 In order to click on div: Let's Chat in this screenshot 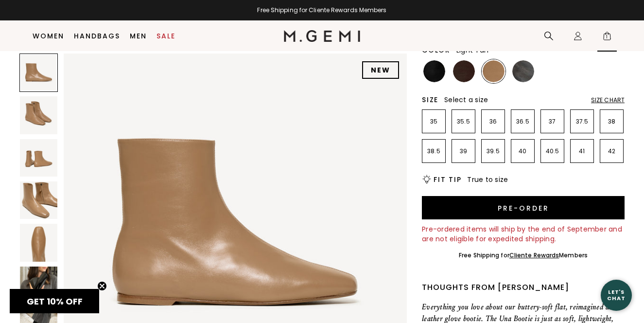, I will do `click(616, 295)`.